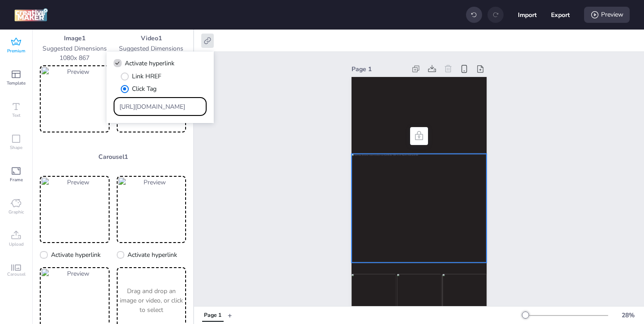 The width and height of the screenshot is (644, 324). What do you see at coordinates (75, 58) in the screenshot?
I see `p: 1080 x 867` at bounding box center [75, 58].